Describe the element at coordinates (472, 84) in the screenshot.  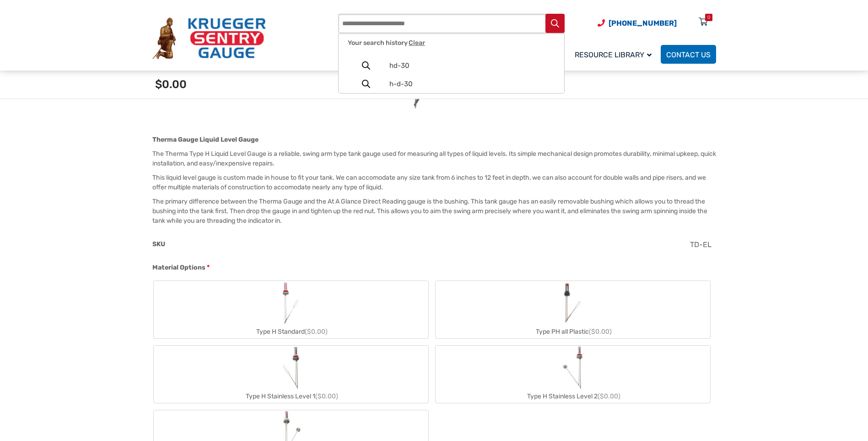
I see `span: h-d-30` at that location.